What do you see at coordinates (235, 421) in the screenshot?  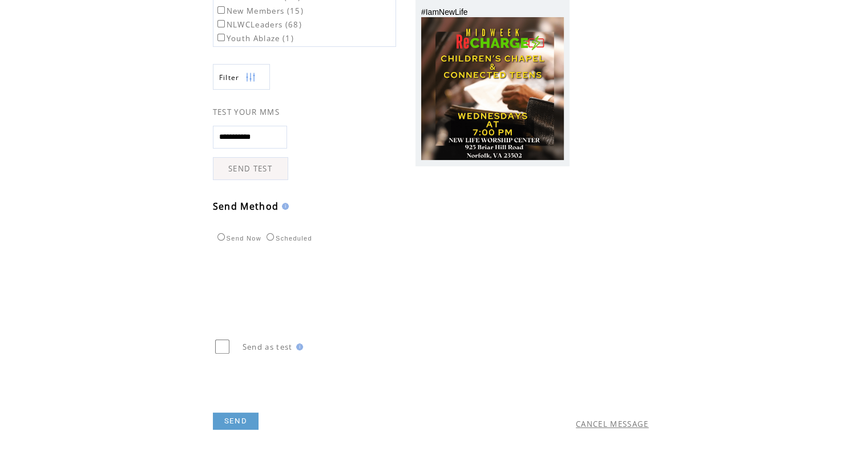 I see `a: SEND` at bounding box center [235, 421].